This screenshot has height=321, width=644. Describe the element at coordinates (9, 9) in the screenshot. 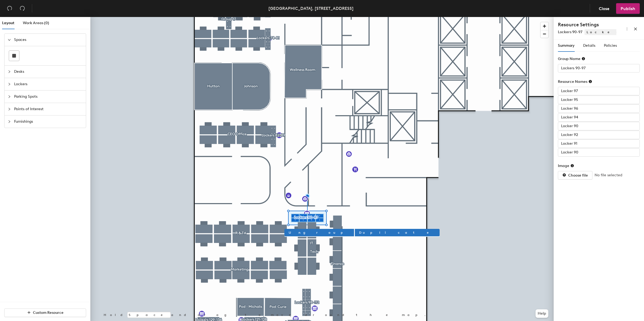

I see `span: undo` at that location.